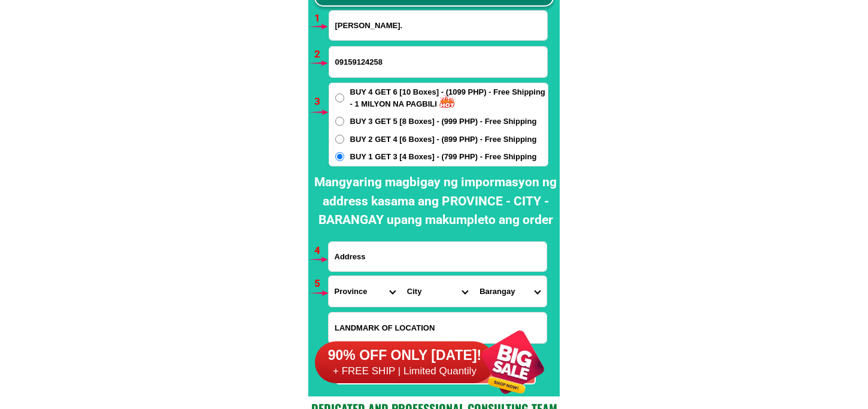 The image size is (868, 409). Describe the element at coordinates (340, 97) in the screenshot. I see `input: BUY 4 GET 6 [10 Boxes] - (1099 PHP) - Free Shipping - 1 MILYON NA PAGBILI` at that location.